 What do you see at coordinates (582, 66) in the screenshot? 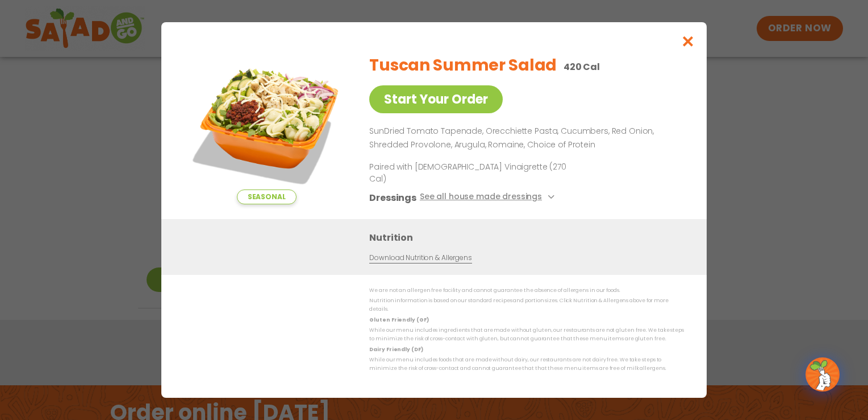
I see `p: 420 Cal` at bounding box center [582, 66].